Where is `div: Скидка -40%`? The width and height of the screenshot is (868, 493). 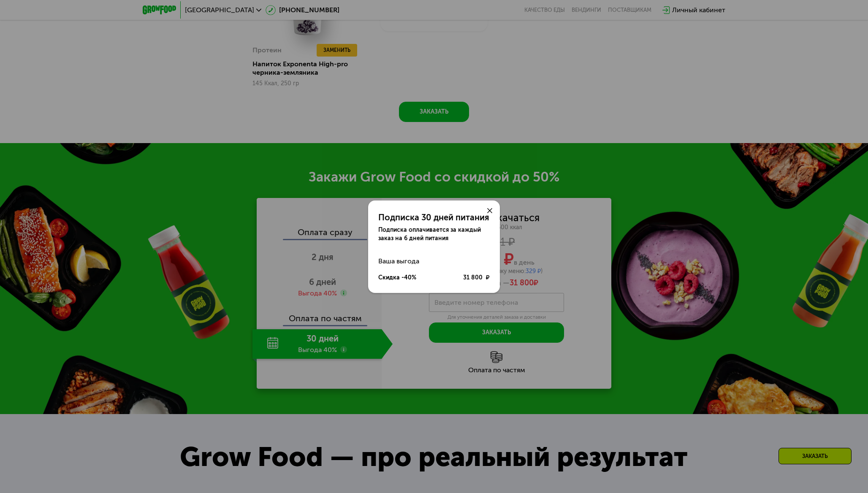 div: Скидка -40% is located at coordinates (397, 278).